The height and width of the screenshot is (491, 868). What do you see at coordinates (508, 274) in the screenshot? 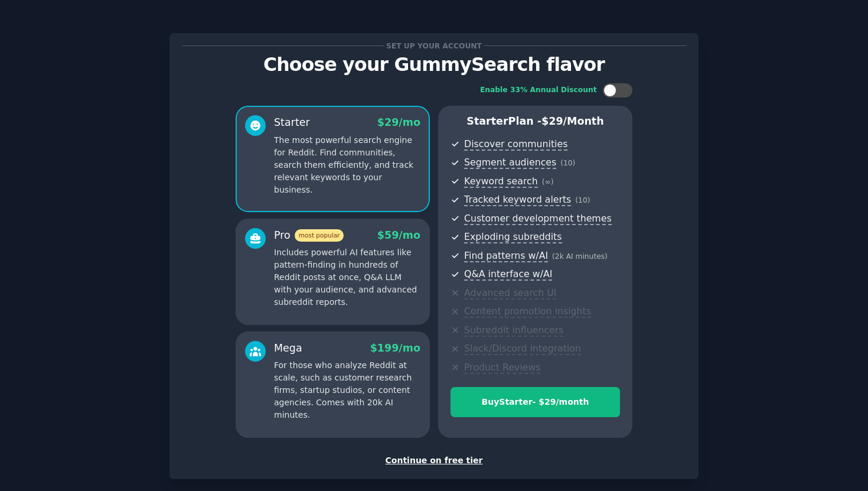
I see `span: Q&A interface w/AI` at bounding box center [508, 274].